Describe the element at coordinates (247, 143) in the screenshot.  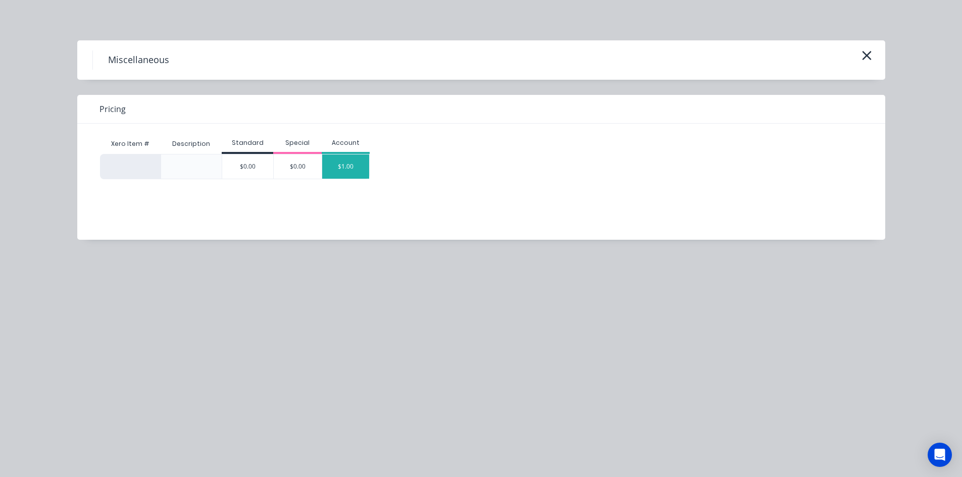
I see `div: Standard` at that location.